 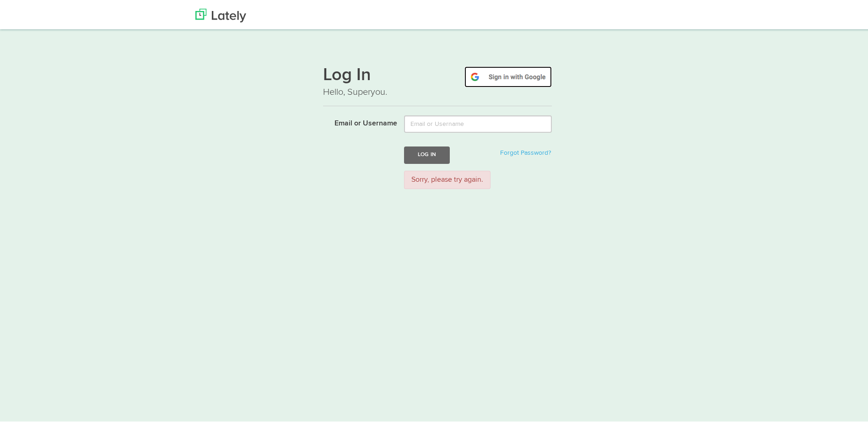 What do you see at coordinates (478, 122) in the screenshot?
I see `input: Email or Username` at bounding box center [478, 122].